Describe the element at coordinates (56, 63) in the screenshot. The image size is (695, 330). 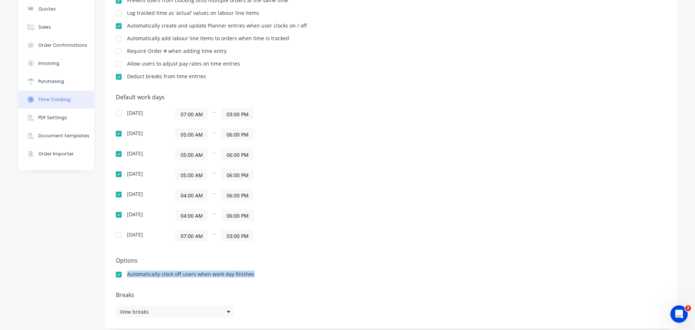
I see `button: Invoicing` at that location.